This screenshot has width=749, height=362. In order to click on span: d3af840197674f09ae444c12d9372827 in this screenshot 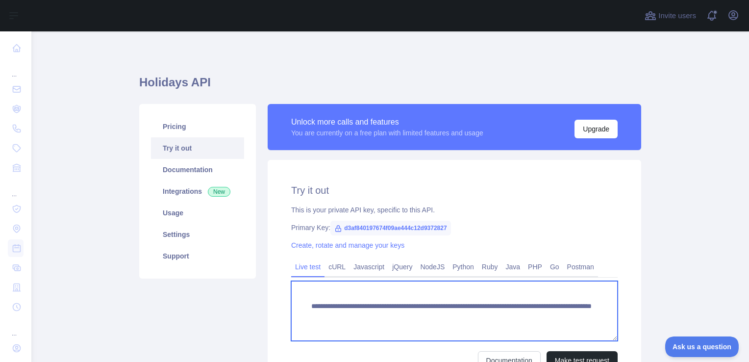, I will do `click(390, 228)`.